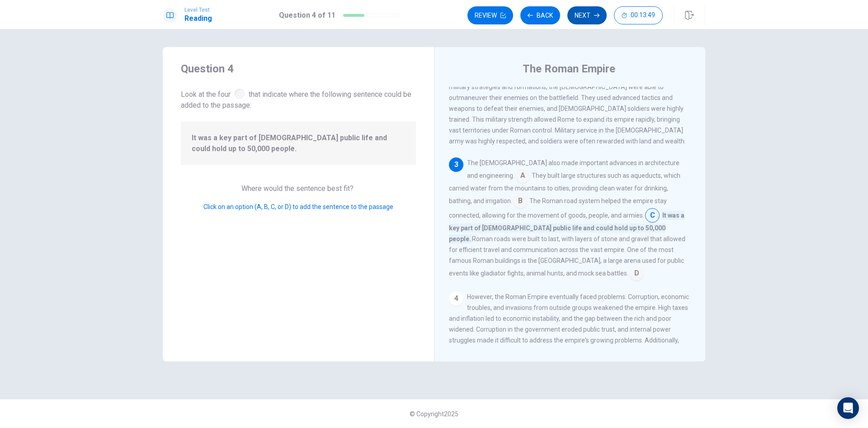 The height and width of the screenshot is (428, 868). I want to click on span: 00:13:49, so click(643, 16).